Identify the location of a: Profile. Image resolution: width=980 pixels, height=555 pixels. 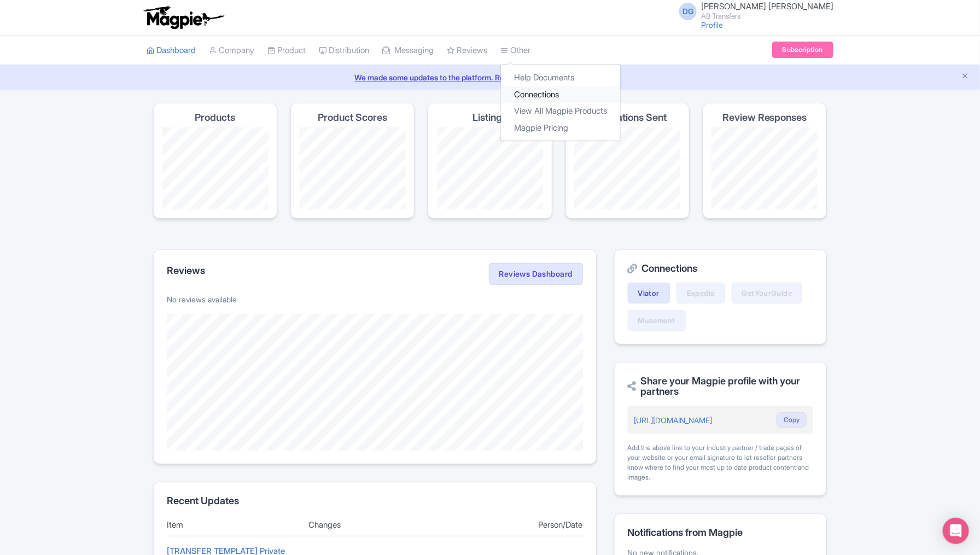
(712, 24).